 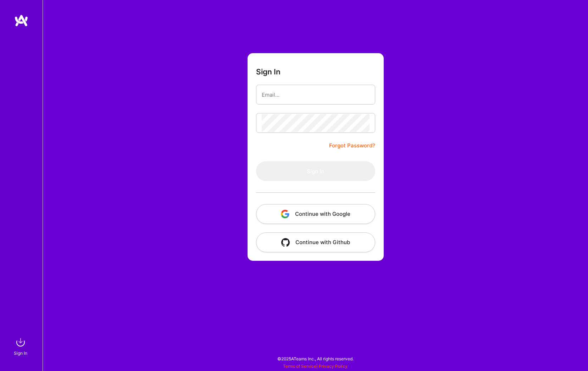 What do you see at coordinates (315, 171) in the screenshot?
I see `button: Sign In` at bounding box center [315, 171].